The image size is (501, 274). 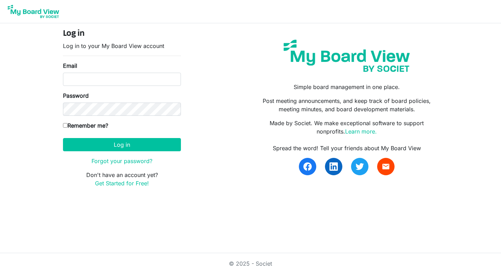 What do you see at coordinates (386, 167) in the screenshot?
I see `a: email` at bounding box center [386, 167].